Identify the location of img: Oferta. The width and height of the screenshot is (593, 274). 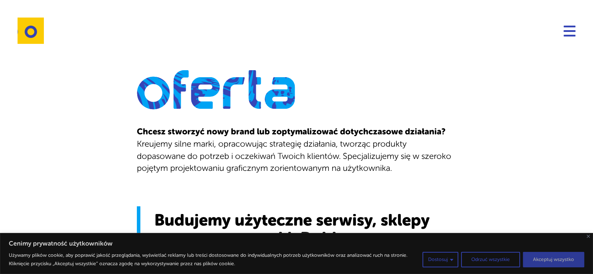
(296, 88).